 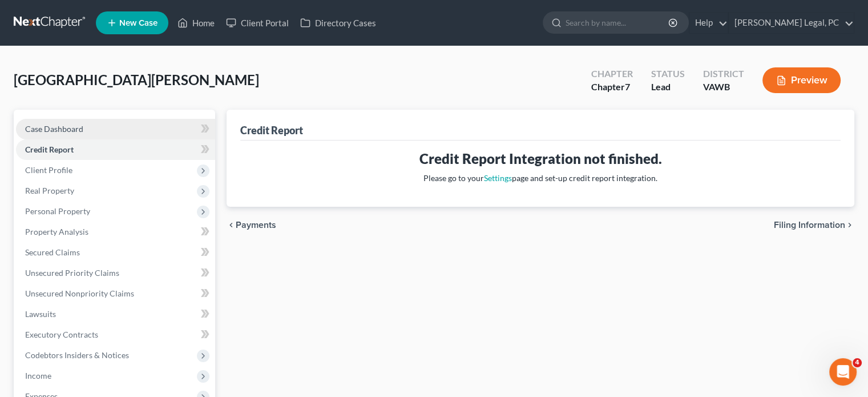 I want to click on a: Secured Claims, so click(x=115, y=253).